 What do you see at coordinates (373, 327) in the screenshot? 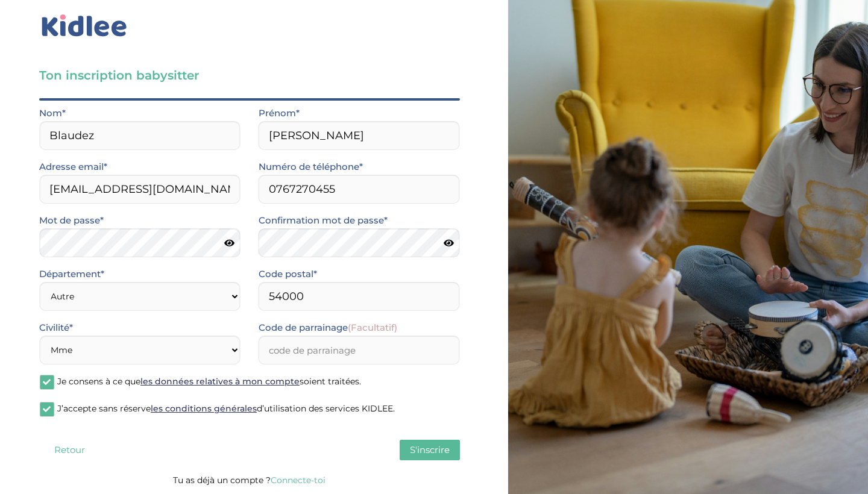
I see `span: (Facultatif)` at bounding box center [373, 327].